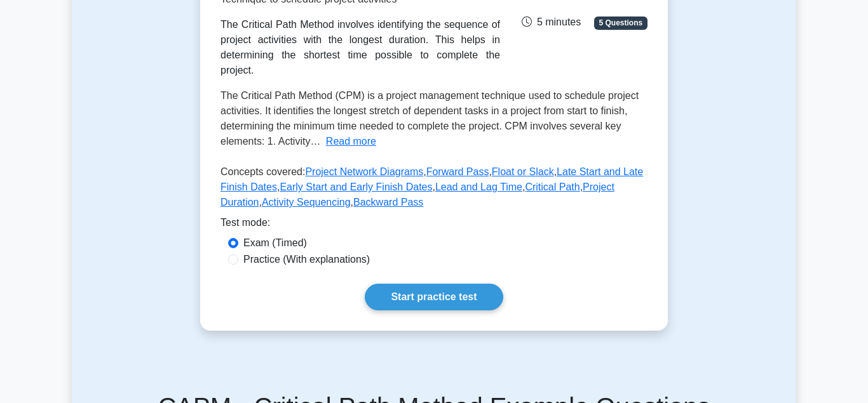 The image size is (868, 403). Describe the element at coordinates (458, 171) in the screenshot. I see `a: Forward Pass` at that location.